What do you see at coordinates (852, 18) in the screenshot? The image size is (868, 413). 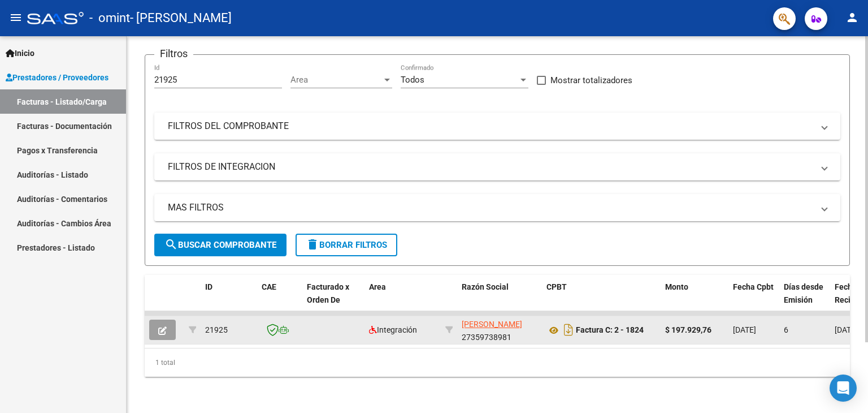 I see `mat-icon: person` at bounding box center [852, 18].